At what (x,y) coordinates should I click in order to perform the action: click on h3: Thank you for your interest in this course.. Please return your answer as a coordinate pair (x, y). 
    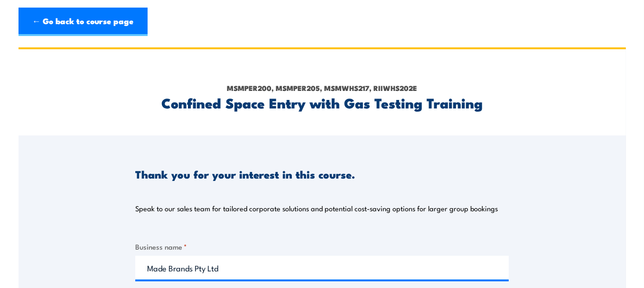
    Looking at the image, I should click on (245, 174).